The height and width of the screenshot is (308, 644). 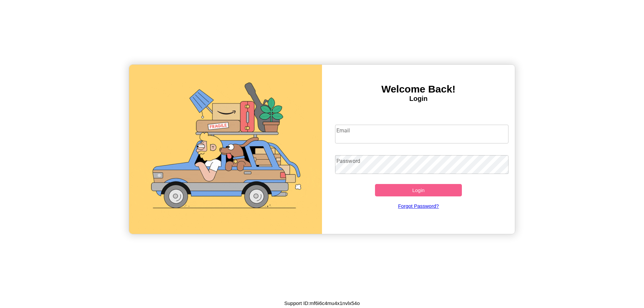 What do you see at coordinates (322, 303) in the screenshot?
I see `p: Support ID: mf6i6c4mu4x1nvlx54o` at bounding box center [322, 303].